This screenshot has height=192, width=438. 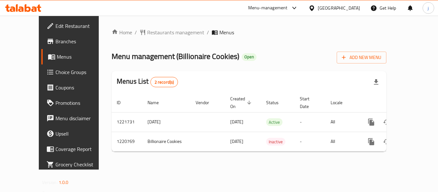 I want to click on a: Menus, so click(x=77, y=57).